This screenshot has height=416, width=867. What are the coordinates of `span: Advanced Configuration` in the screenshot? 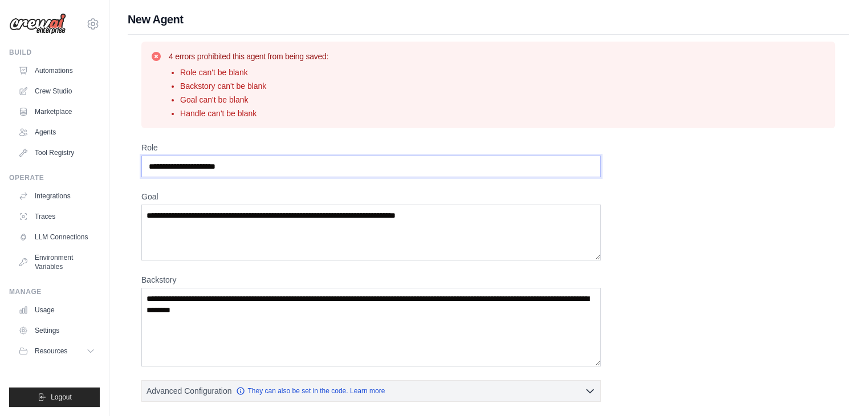 It's located at (189, 391).